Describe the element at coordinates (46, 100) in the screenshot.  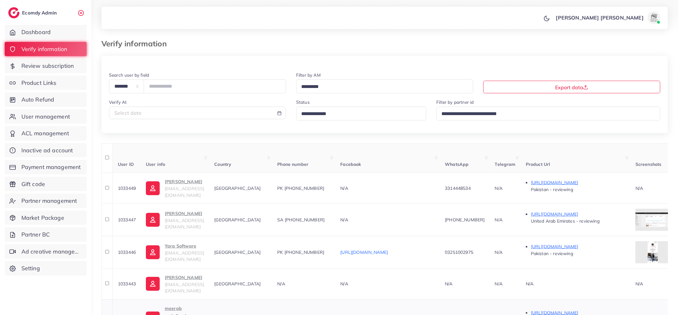
I see `a: Auto Refund` at that location.